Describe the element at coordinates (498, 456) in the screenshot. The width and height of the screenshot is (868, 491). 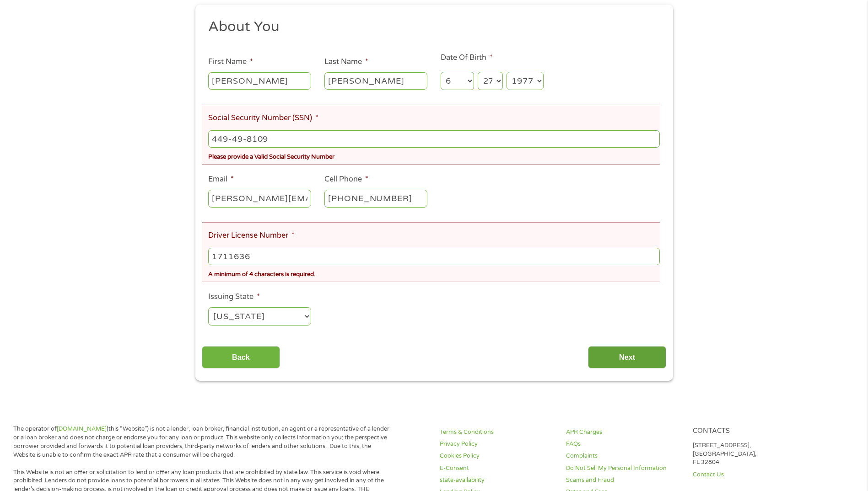
I see `a: Cookies Policy` at that location.